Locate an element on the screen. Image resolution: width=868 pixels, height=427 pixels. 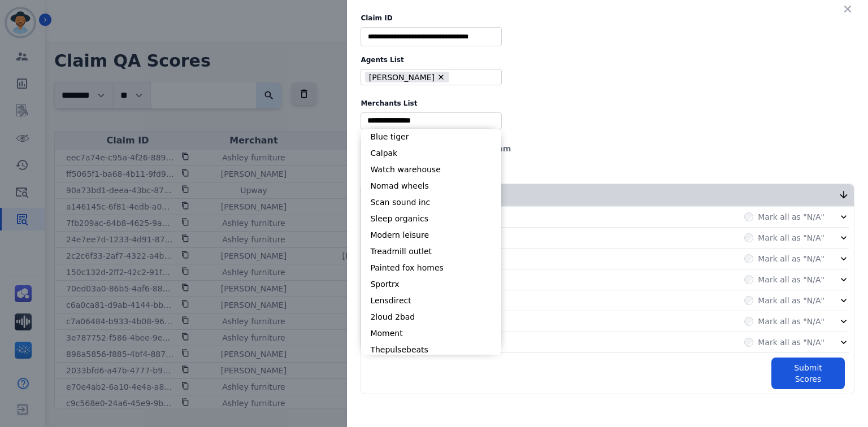
label: Claim ID is located at coordinates (608, 18).